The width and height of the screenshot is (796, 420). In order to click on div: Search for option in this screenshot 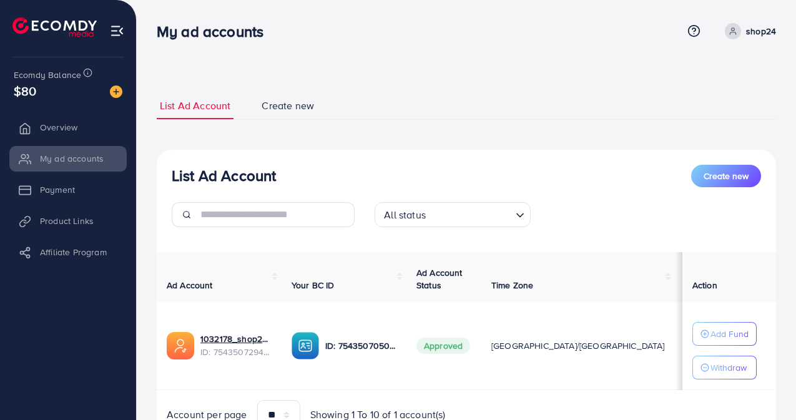, I will do `click(453, 215)`.